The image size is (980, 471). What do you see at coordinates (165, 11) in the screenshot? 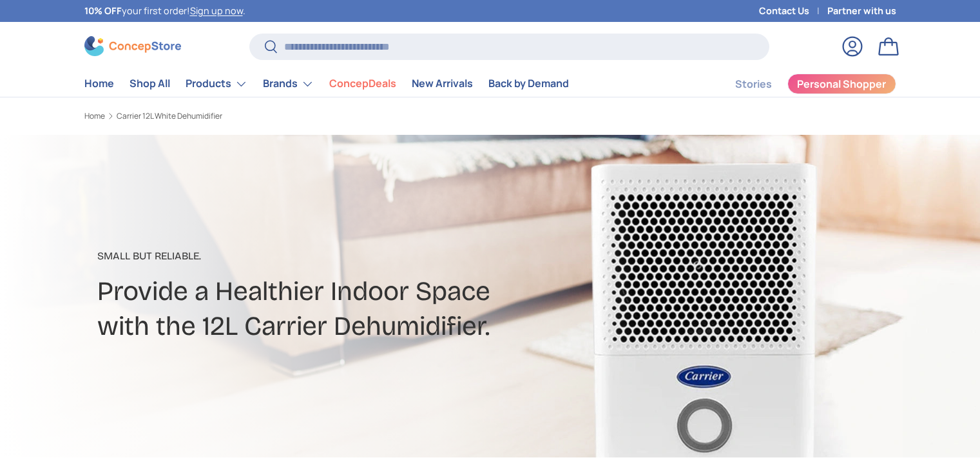
I see `p: your first order! .` at bounding box center [165, 11].